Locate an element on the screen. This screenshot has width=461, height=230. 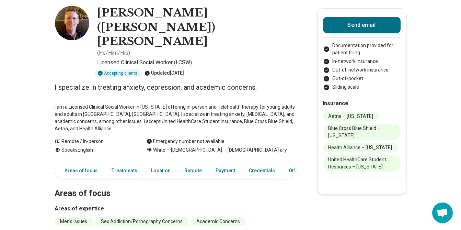
a: Remote is located at coordinates (193, 170).